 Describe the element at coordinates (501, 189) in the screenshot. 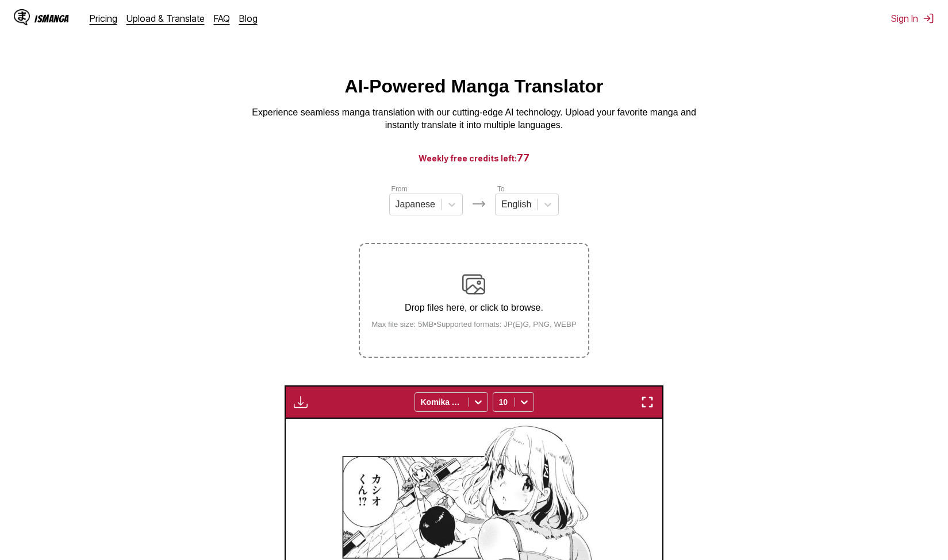

I see `label: To` at that location.